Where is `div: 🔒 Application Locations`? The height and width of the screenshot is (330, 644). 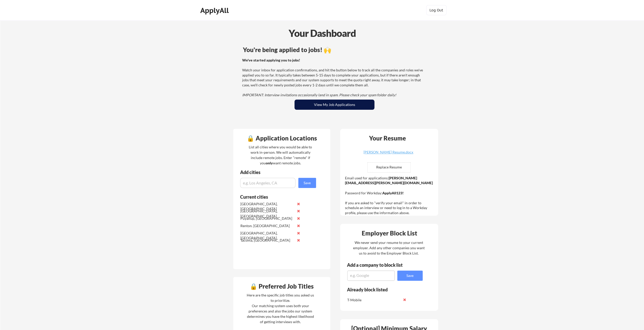
div: 🔒 Application Locations is located at coordinates (282, 138).